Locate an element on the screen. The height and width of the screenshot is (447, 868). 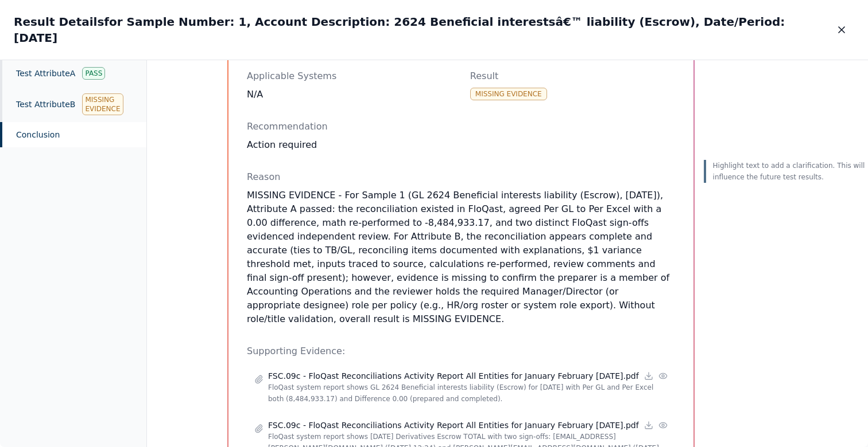
div: N/A is located at coordinates (348, 94).